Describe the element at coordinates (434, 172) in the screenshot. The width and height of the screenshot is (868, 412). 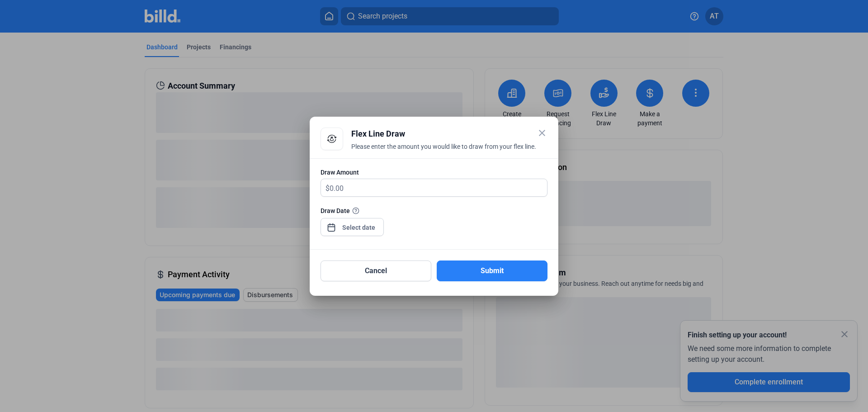
I see `div: Draw Amount` at that location.